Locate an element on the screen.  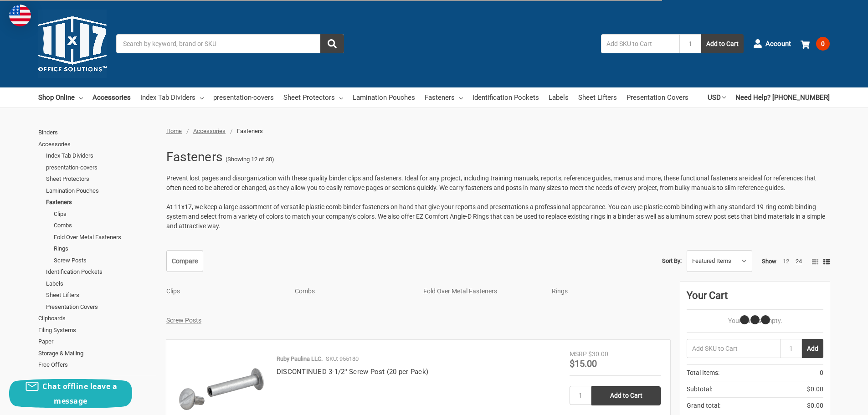
span: Accessories is located at coordinates (209, 131).